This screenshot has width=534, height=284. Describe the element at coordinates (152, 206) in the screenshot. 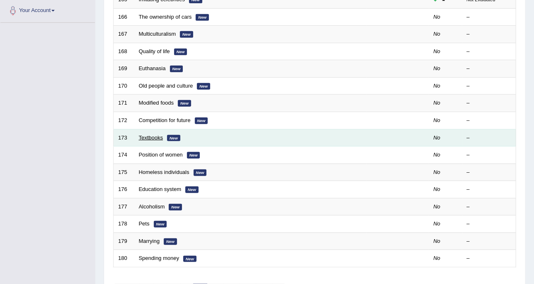

I see `a: Alcoholism` at that location.